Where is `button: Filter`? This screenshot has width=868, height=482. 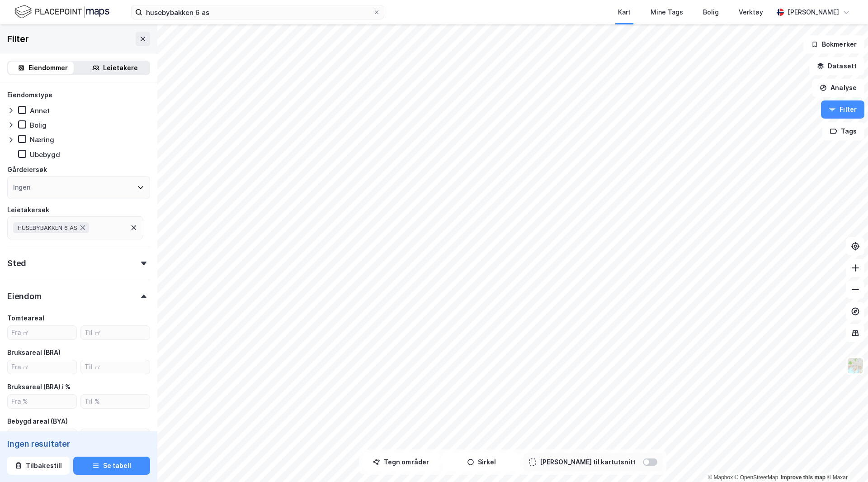
button: Filter is located at coordinates (843, 109).